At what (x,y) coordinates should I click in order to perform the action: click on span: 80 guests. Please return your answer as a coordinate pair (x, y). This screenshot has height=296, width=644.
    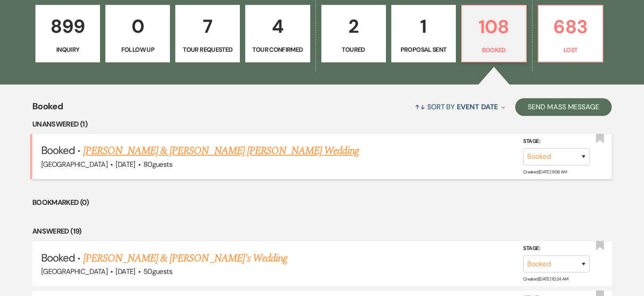
    Looking at the image, I should click on (158, 164).